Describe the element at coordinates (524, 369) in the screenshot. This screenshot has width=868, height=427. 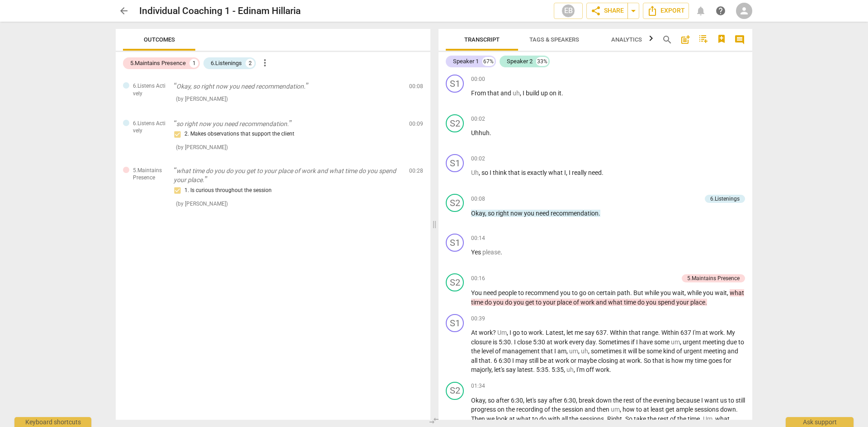
I see `span: latest` at that location.